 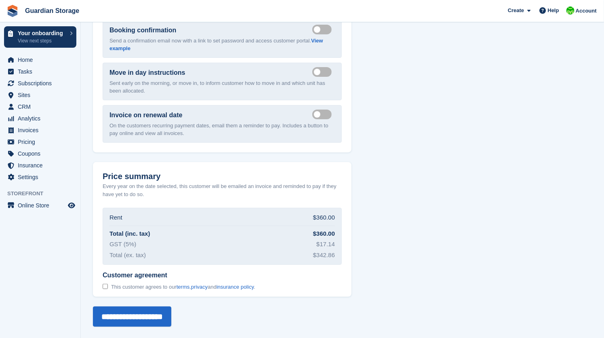 I want to click on span: Insurance, so click(x=42, y=165).